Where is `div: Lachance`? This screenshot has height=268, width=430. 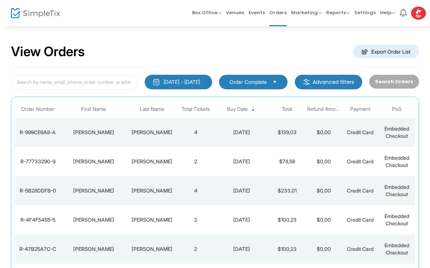
div: Lachance is located at coordinates (152, 249).